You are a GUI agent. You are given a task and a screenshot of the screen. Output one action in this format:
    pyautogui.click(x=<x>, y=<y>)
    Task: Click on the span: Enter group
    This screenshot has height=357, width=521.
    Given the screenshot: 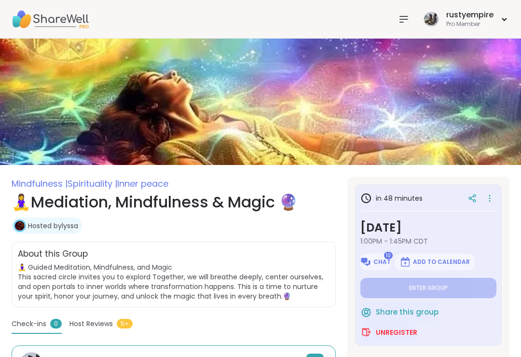 What is the action you would take?
    pyautogui.click(x=428, y=288)
    